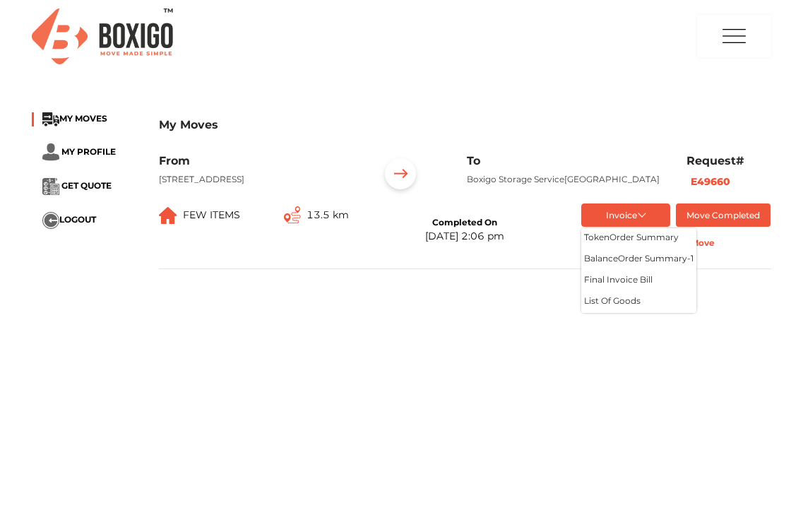  Describe the element at coordinates (734, 36) in the screenshot. I see `img: menu` at that location.